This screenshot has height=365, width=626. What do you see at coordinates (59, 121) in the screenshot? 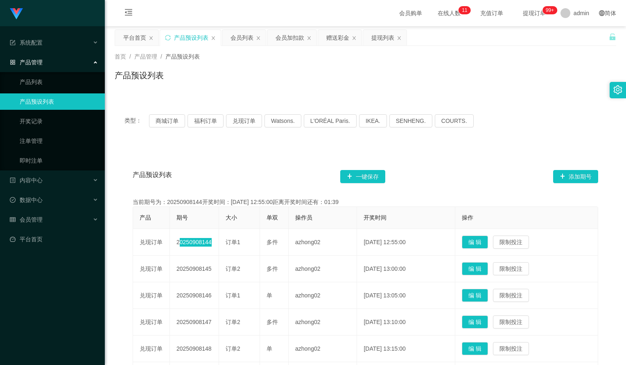
I see `a: 开奖记录` at bounding box center [59, 121].